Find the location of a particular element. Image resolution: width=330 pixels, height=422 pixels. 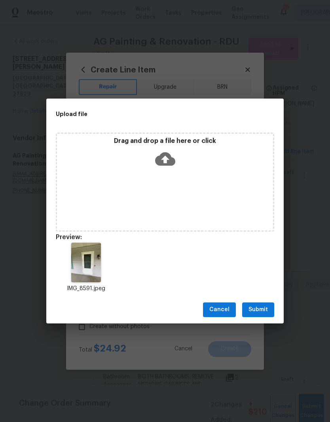

p: Drag and drop a file here or click is located at coordinates (165, 141).